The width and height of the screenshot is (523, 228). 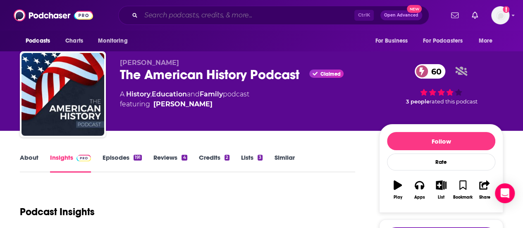 I want to click on span: Open Advanced, so click(x=401, y=15).